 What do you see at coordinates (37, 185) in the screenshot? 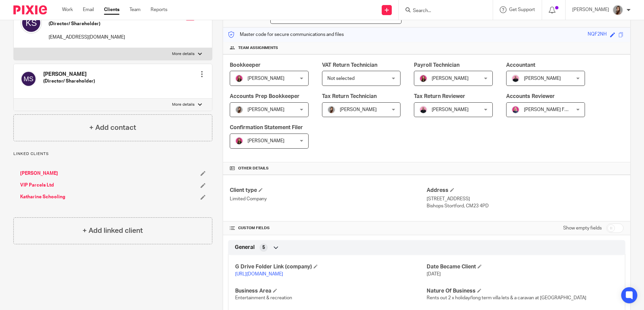
I see `a: VIP Parcels Ltd` at bounding box center [37, 185].